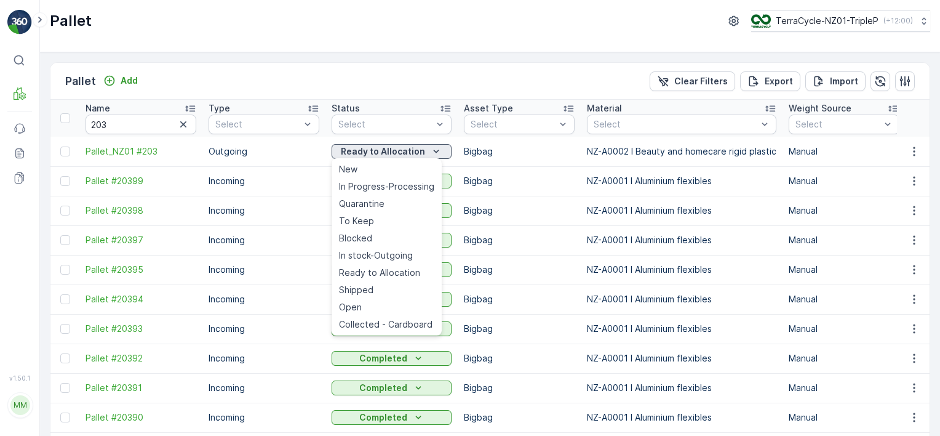 The width and height of the screenshot is (940, 436). I want to click on a: Pallet #20393, so click(141, 329).